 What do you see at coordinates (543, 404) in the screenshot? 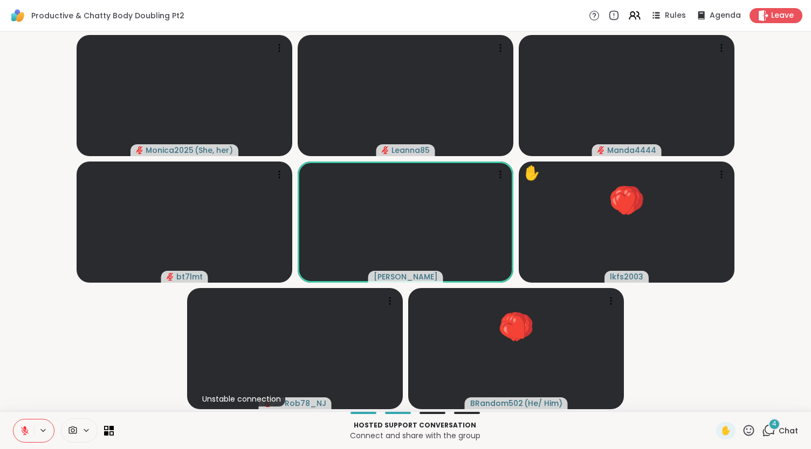
I see `span: ( He/ Him )` at bounding box center [543, 404].